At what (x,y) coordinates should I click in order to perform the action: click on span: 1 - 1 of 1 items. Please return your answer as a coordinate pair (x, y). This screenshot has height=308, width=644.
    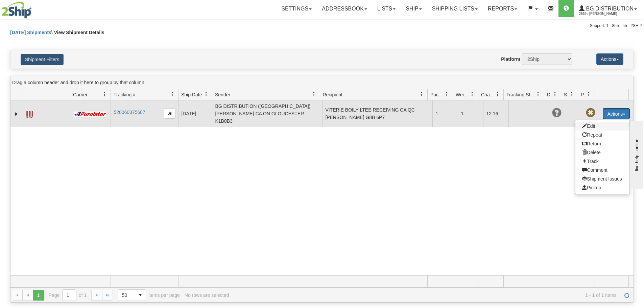
    Looking at the image, I should click on (425, 295).